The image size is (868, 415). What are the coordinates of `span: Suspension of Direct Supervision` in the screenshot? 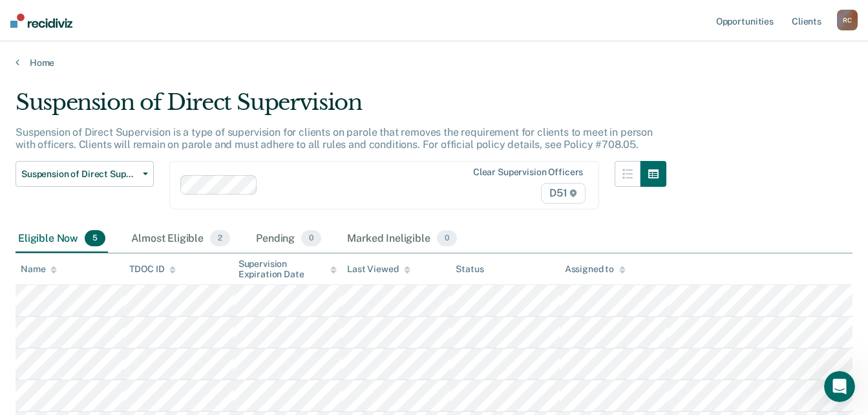 It's located at (80, 174).